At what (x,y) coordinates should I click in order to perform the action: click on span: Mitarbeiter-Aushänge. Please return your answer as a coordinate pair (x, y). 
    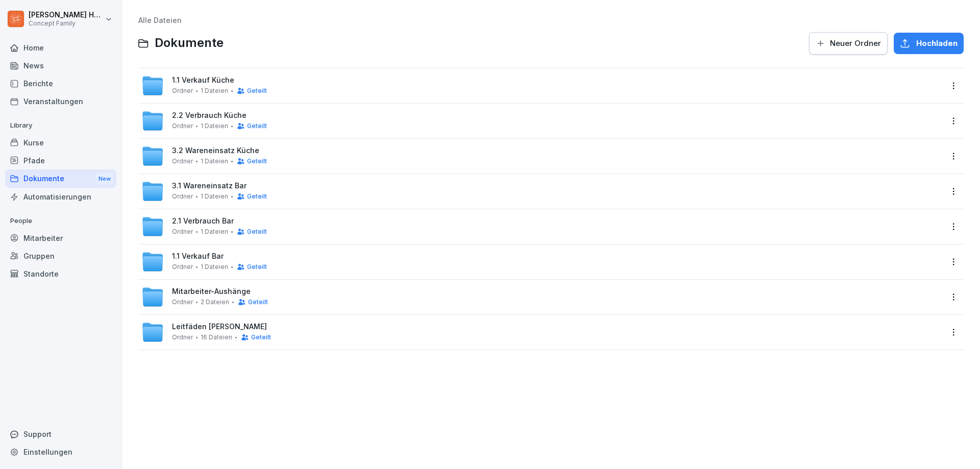
    Looking at the image, I should click on (211, 292).